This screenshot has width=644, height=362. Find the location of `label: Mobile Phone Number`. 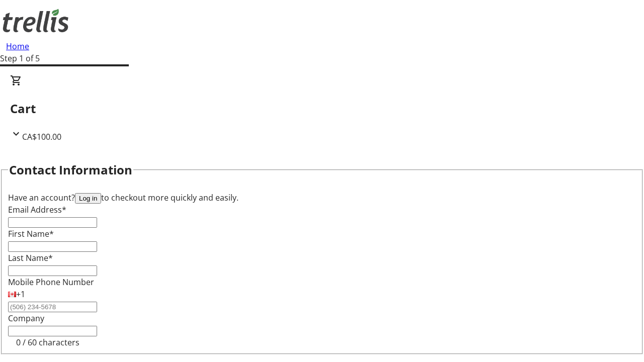

label: Mobile Phone Number is located at coordinates (51, 282).